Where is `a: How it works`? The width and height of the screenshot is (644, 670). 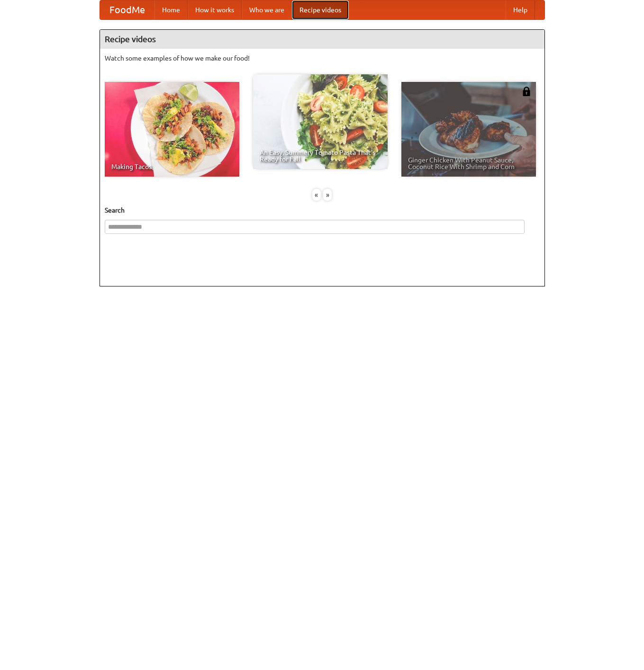 a: How it works is located at coordinates (215, 10).